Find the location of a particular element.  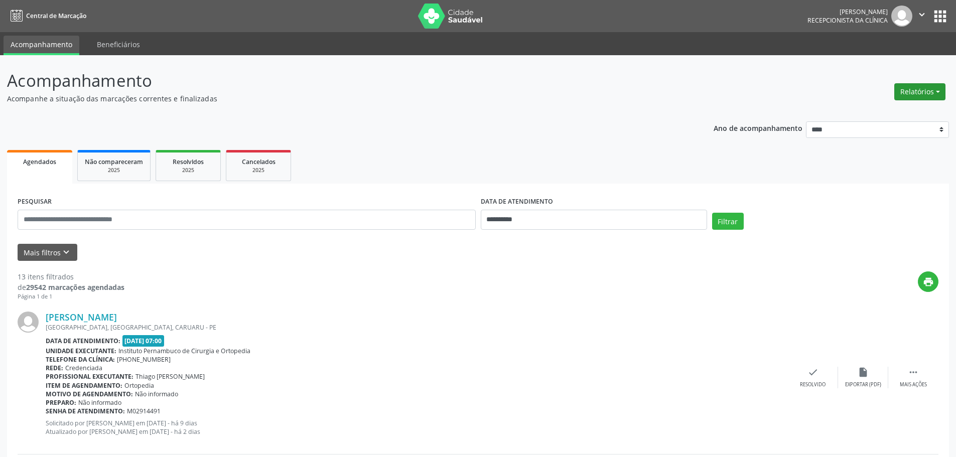

i: insert_drive_file is located at coordinates (863, 372).